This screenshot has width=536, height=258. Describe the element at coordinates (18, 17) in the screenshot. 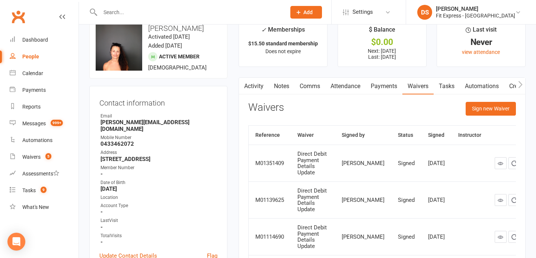

I see `a: Clubworx` at that location.